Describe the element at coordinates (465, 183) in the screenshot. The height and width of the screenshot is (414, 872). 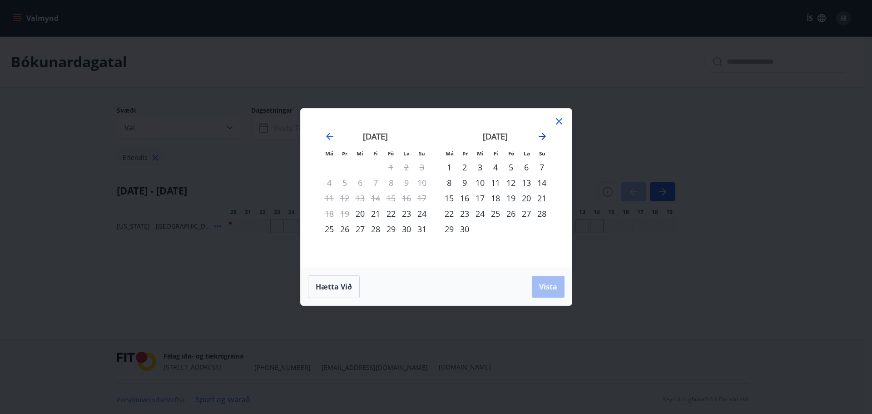
I see `td: Choose þriðjudagur, 9. september 2025 as your check-in date. It’s available.` at that location.